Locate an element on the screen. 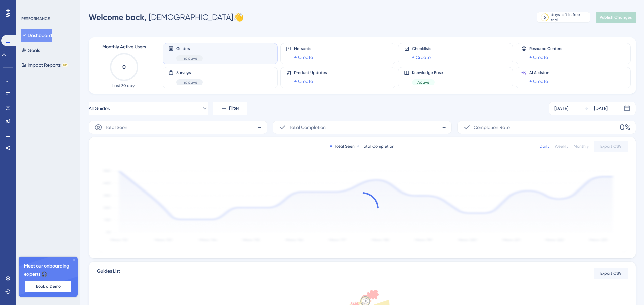 The height and width of the screenshot is (305, 644). text: 0 is located at coordinates (124, 67).